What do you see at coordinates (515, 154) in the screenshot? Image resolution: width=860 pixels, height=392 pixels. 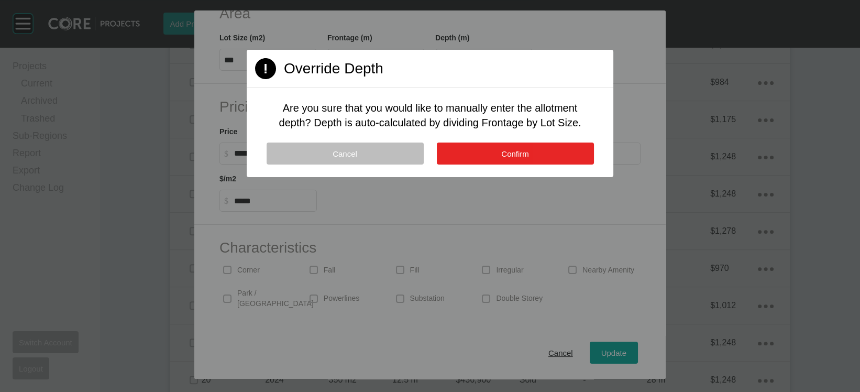 I see `span: Confirm` at bounding box center [515, 154].